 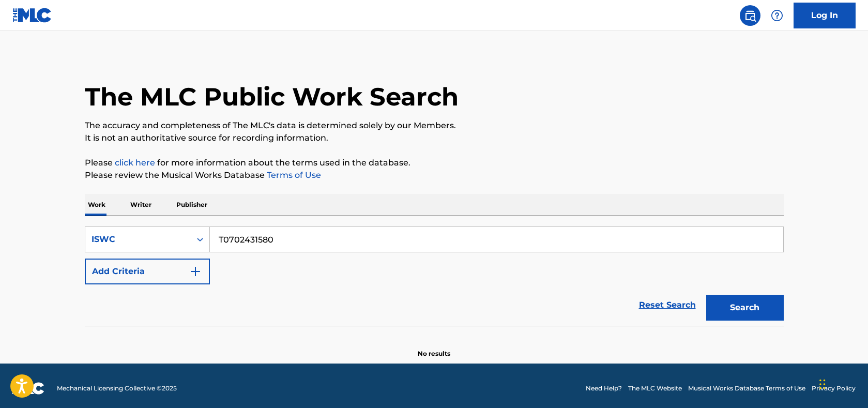 What do you see at coordinates (777, 15) in the screenshot?
I see `div: Help` at bounding box center [777, 15].